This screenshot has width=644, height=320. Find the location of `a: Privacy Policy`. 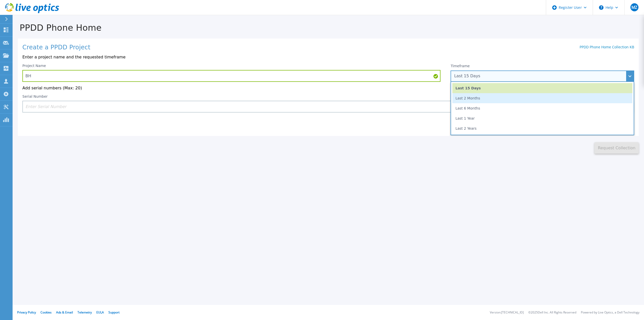

a: Privacy Policy is located at coordinates (26, 312).